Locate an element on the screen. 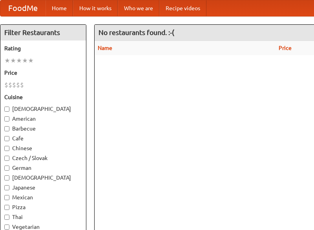 The height and width of the screenshot is (230, 314). label: Cafe is located at coordinates (43, 138).